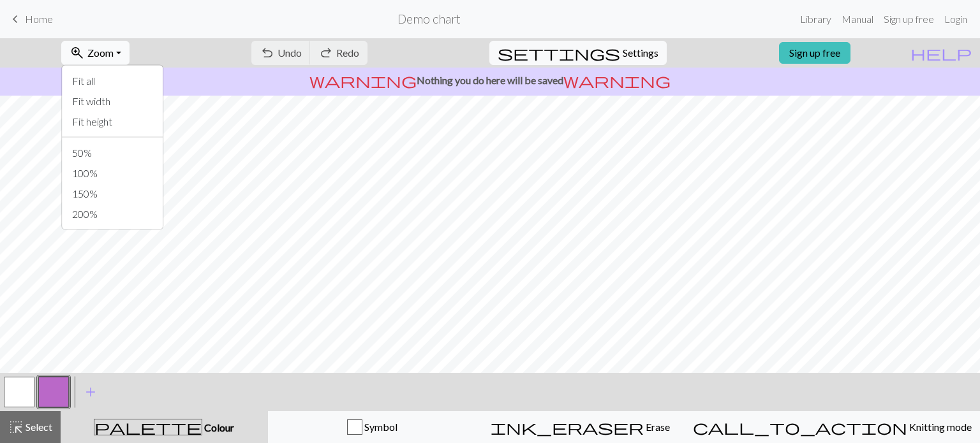 The width and height of the screenshot is (980, 443). Describe the element at coordinates (112, 102) in the screenshot. I see `button: Fit width` at that location.